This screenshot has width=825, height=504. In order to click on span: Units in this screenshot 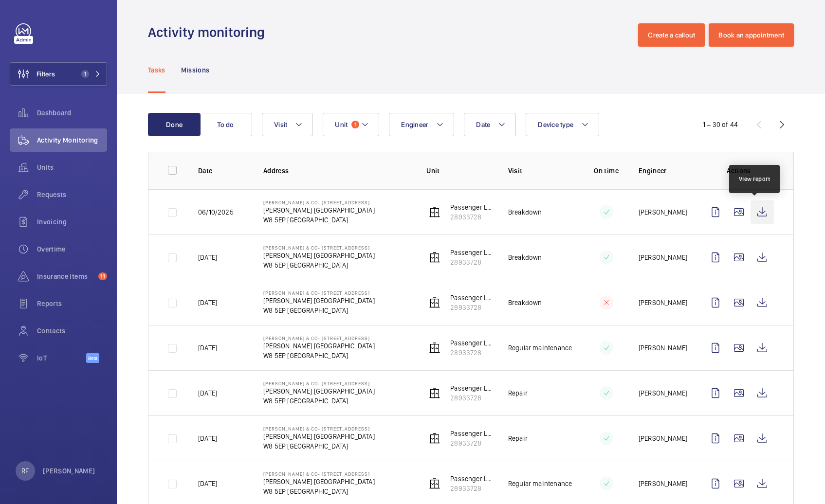, I will do `click(72, 167)`.